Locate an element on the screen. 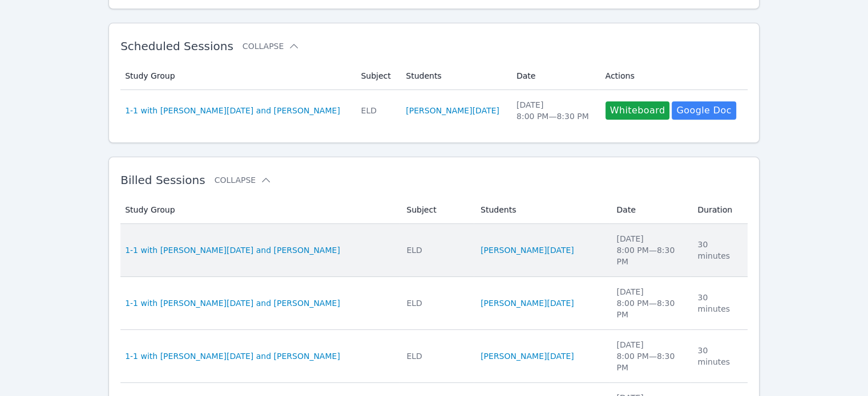 This screenshot has height=396, width=868. th: Duration is located at coordinates (719, 210).